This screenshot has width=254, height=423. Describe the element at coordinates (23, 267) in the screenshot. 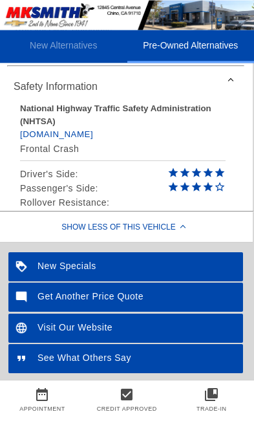

I see `img: ic_loyalty_white_24dp_2x.png` at that location.